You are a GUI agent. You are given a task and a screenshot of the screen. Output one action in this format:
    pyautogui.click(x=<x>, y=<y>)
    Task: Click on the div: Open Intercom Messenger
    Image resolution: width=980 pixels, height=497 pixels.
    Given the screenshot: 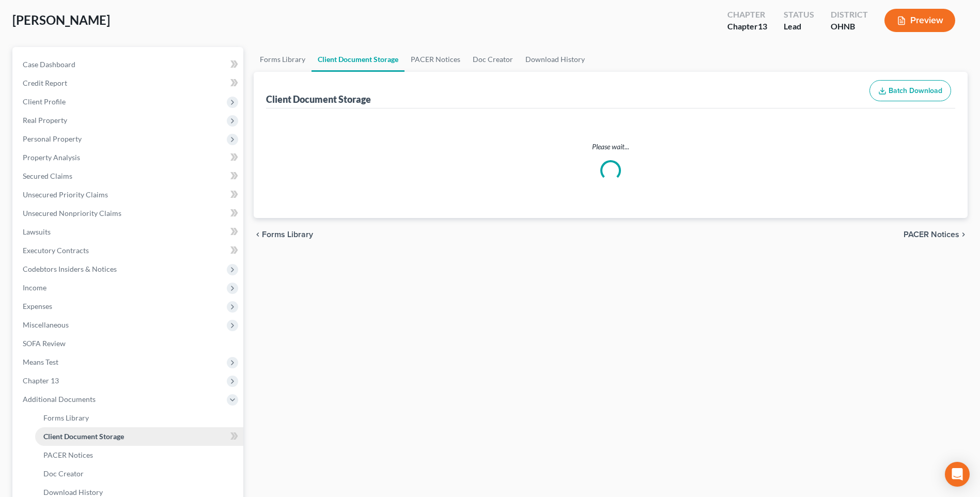 What is the action you would take?
    pyautogui.click(x=958, y=474)
    